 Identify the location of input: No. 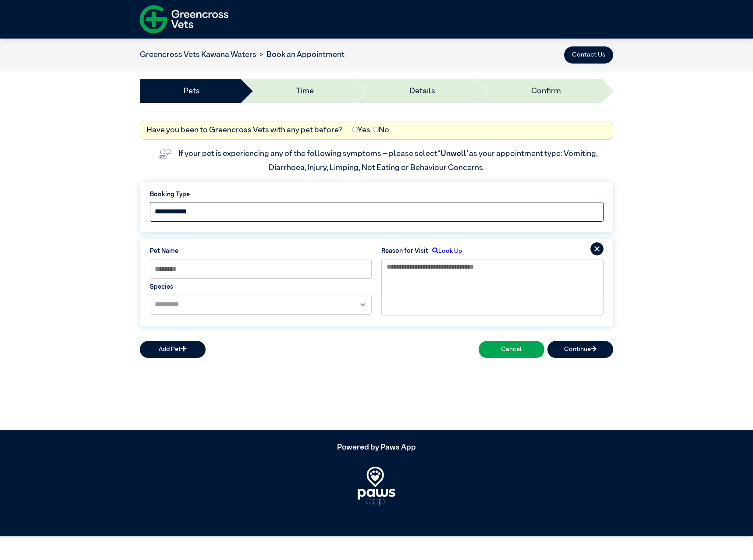
(376, 129).